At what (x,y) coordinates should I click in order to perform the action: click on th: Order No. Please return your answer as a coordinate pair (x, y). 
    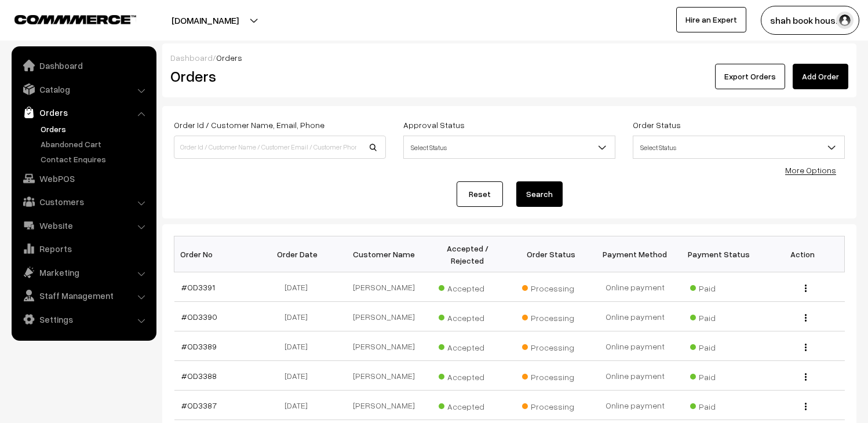
    Looking at the image, I should click on (216, 255).